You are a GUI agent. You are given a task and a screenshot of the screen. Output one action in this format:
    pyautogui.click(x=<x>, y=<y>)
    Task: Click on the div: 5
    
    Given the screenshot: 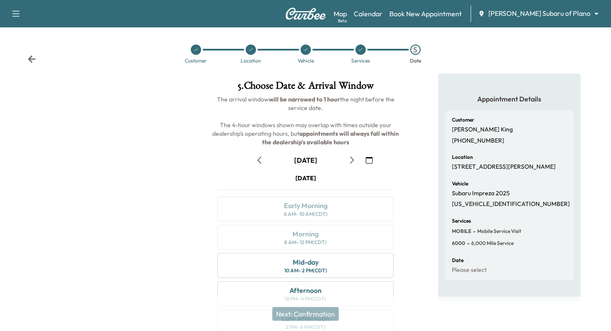 What is the action you would take?
    pyautogui.click(x=415, y=50)
    